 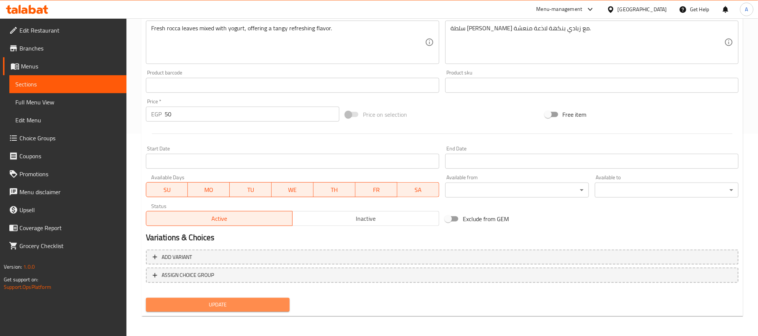 What do you see at coordinates (167, 190) in the screenshot?
I see `span: SU` at bounding box center [167, 190].